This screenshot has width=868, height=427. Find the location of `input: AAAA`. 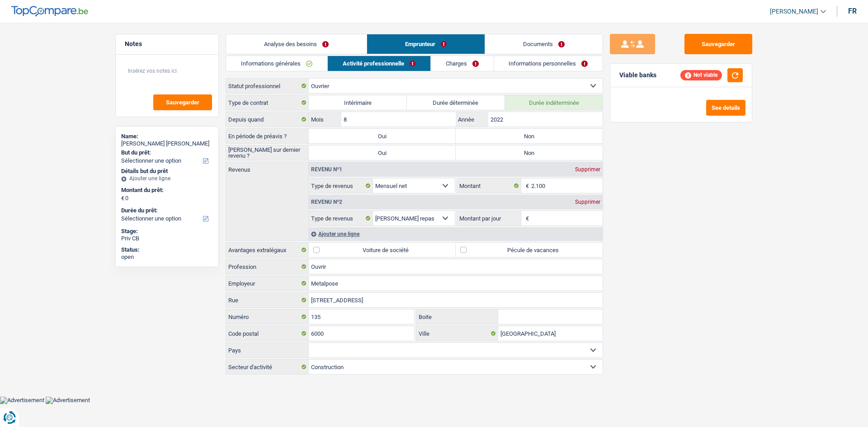

input: AAAA is located at coordinates (545, 119).